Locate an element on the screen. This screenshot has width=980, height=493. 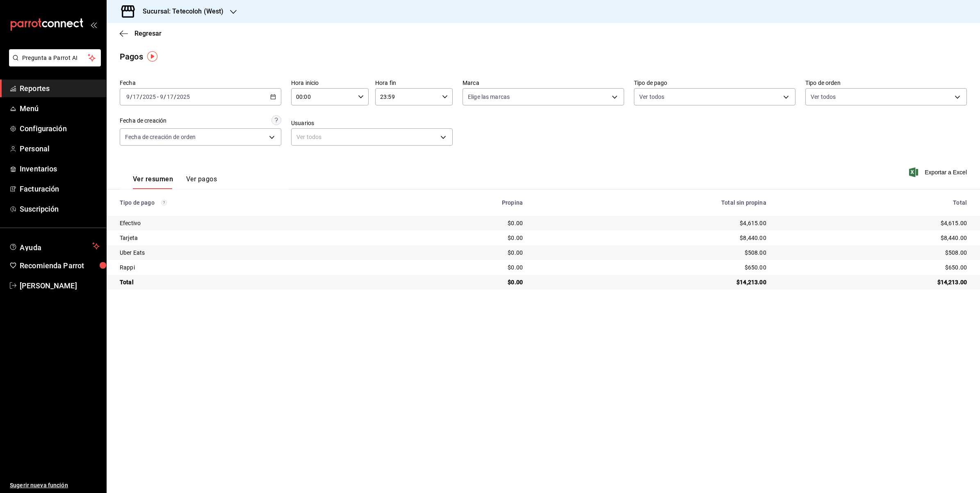
label: Usuarios is located at coordinates (372, 123).